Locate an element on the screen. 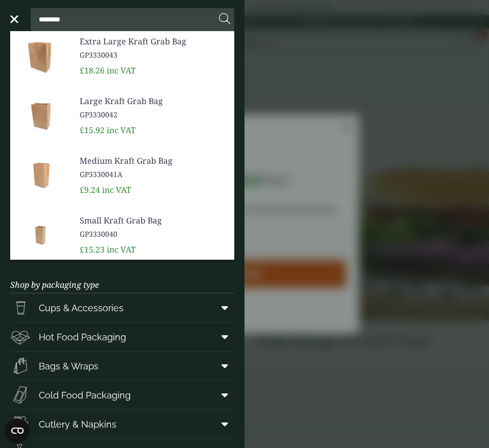  span: GP3330043 is located at coordinates (153, 55).